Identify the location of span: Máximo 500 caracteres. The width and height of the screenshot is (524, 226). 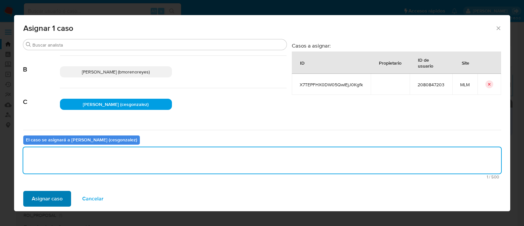
(262, 177).